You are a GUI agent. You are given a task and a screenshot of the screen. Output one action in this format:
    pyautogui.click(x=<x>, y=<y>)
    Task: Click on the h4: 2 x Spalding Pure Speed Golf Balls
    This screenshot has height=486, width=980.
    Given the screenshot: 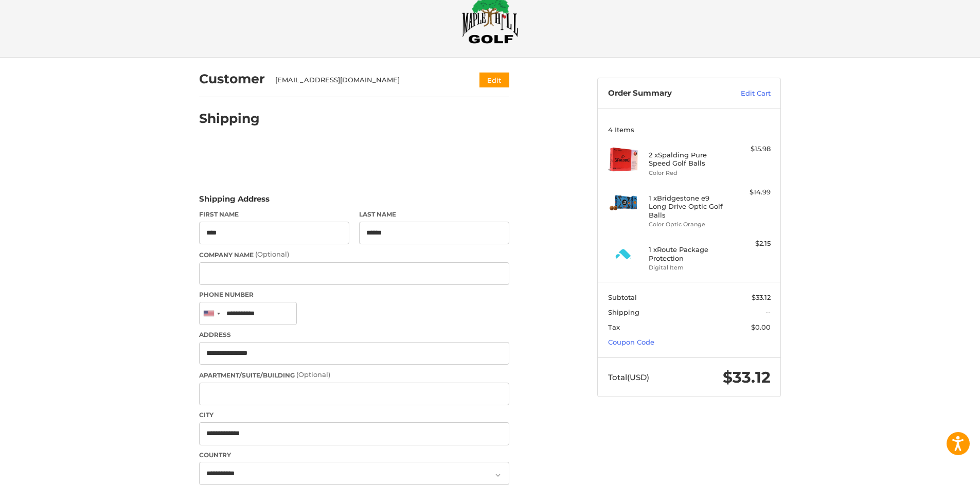 What is the action you would take?
    pyautogui.click(x=687, y=159)
    